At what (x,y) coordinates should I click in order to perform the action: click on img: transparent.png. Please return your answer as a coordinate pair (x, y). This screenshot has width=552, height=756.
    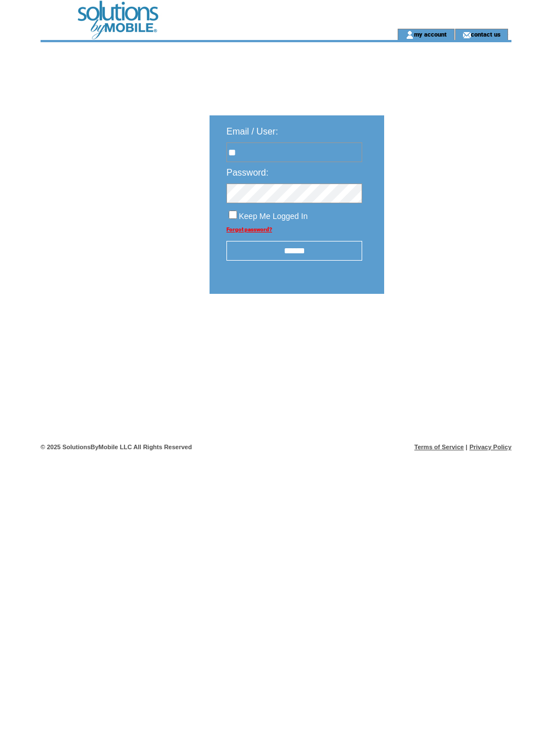
    Looking at the image, I should click on (445, 329).